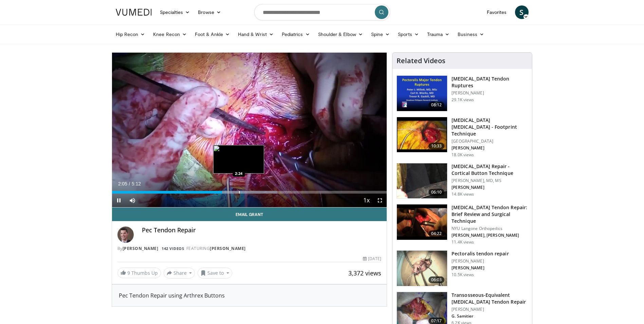 The height and width of the screenshot is (324, 644). What do you see at coordinates (262, 230) in the screenshot?
I see `h4: Pec Tendon Repair` at bounding box center [262, 230].